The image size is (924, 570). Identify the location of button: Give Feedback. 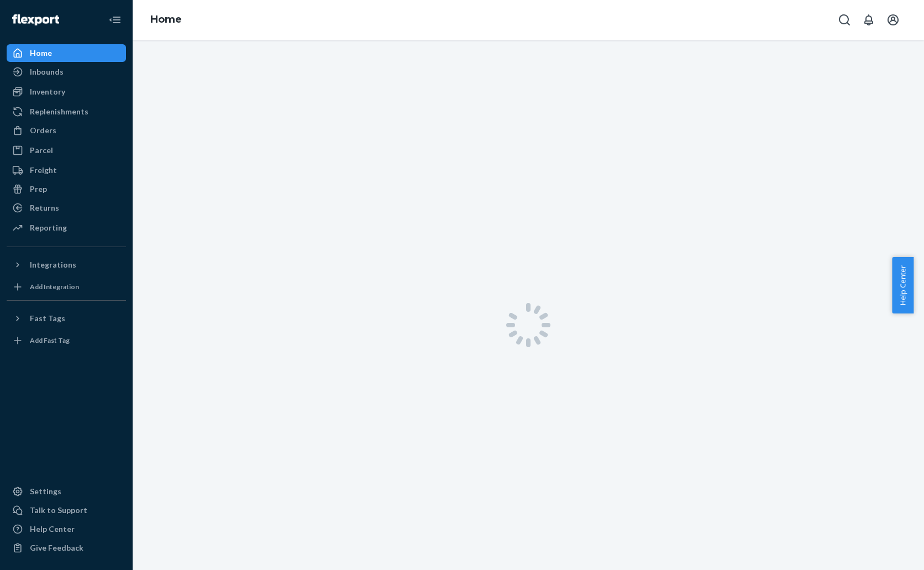
(67, 548).